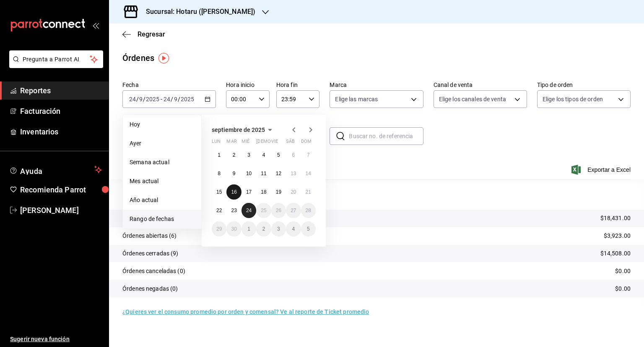 The width and height of the screenshot is (644, 347). Describe the element at coordinates (263, 192) in the screenshot. I see `button: 18 de septiembre de 2025` at that location.